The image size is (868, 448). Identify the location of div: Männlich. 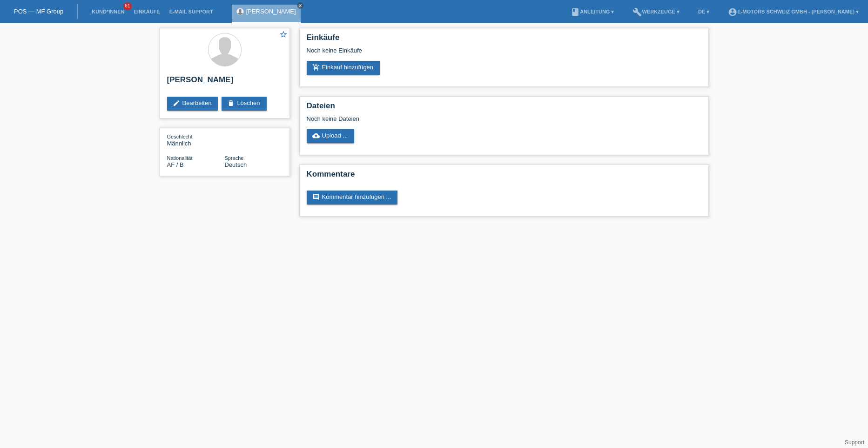
(196, 140).